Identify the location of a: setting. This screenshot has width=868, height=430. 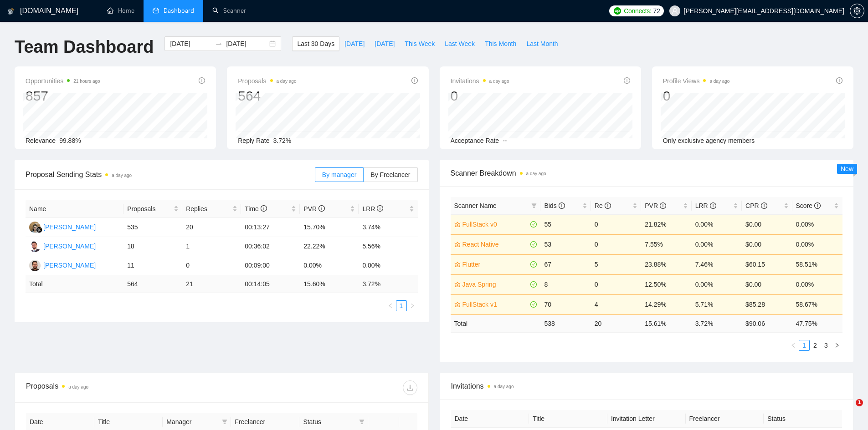
(857, 11).